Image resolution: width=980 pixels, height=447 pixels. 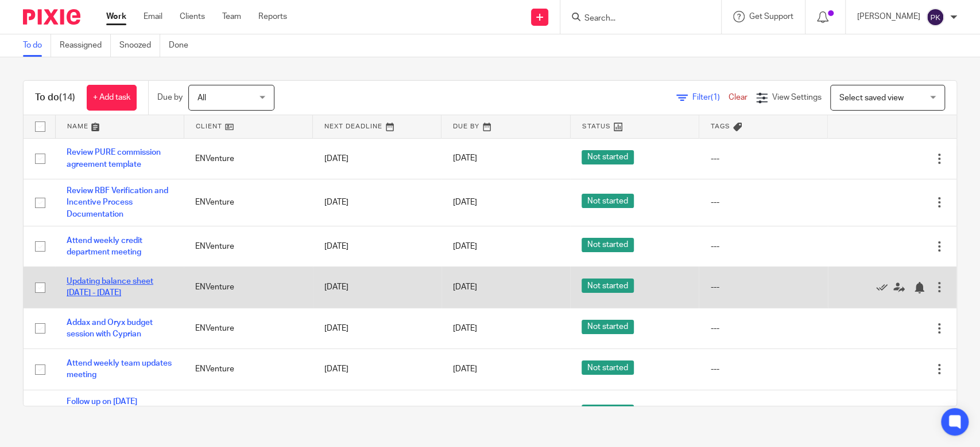 What do you see at coordinates (771, 17) in the screenshot?
I see `span: Get Support` at bounding box center [771, 17].